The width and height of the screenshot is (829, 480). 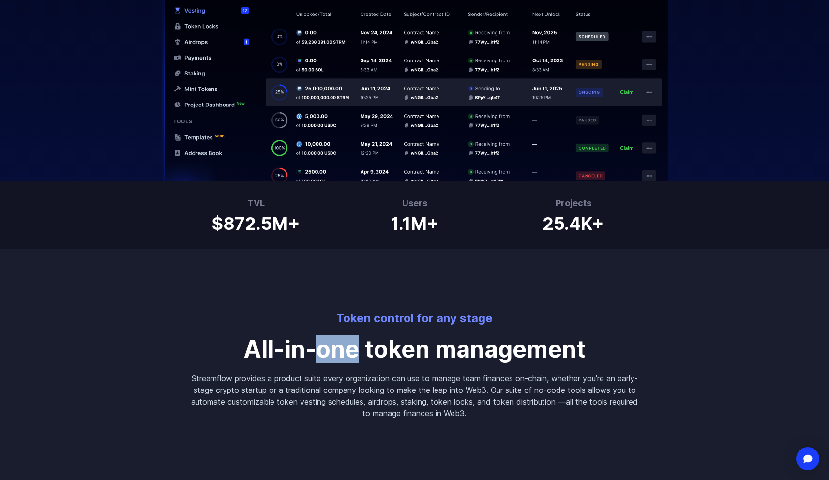 What do you see at coordinates (415, 222) in the screenshot?
I see `h1: 1.1M+` at bounding box center [415, 222].